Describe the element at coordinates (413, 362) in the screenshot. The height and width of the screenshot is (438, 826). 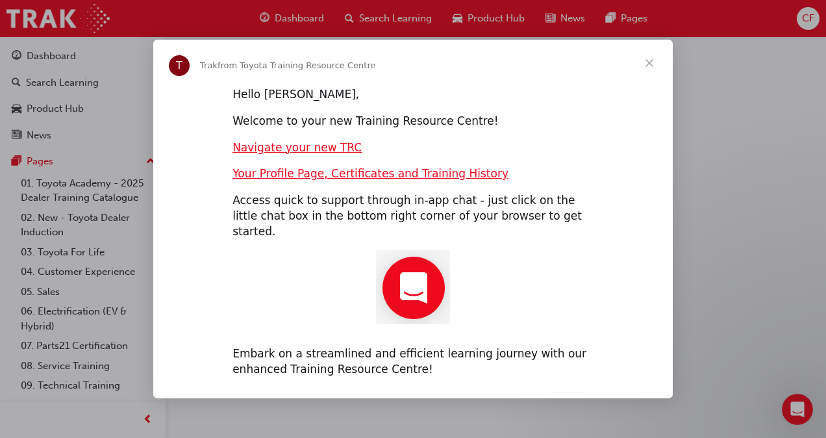
I see `div: Embark on a streamlined and efficient learning journey with our enhanced Training Resource Centre!` at that location.